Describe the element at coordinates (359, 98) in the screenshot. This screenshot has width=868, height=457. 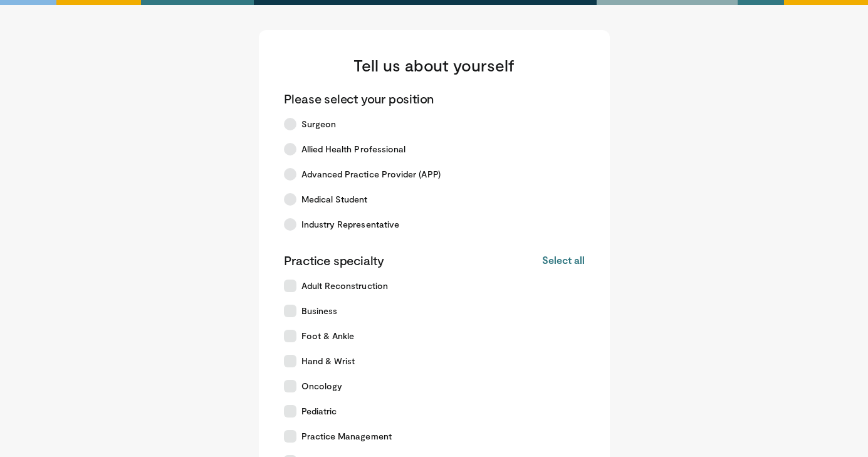
I see `p: Please select your position` at that location.